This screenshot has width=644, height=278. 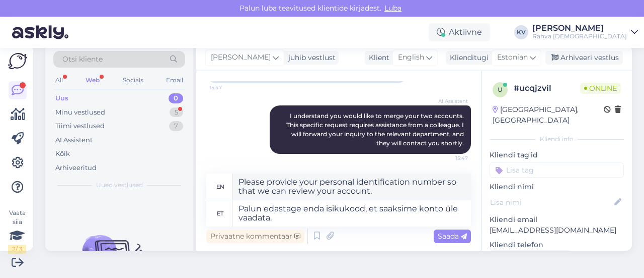 I want to click on div: Tiimi vestlused, so click(x=80, y=126).